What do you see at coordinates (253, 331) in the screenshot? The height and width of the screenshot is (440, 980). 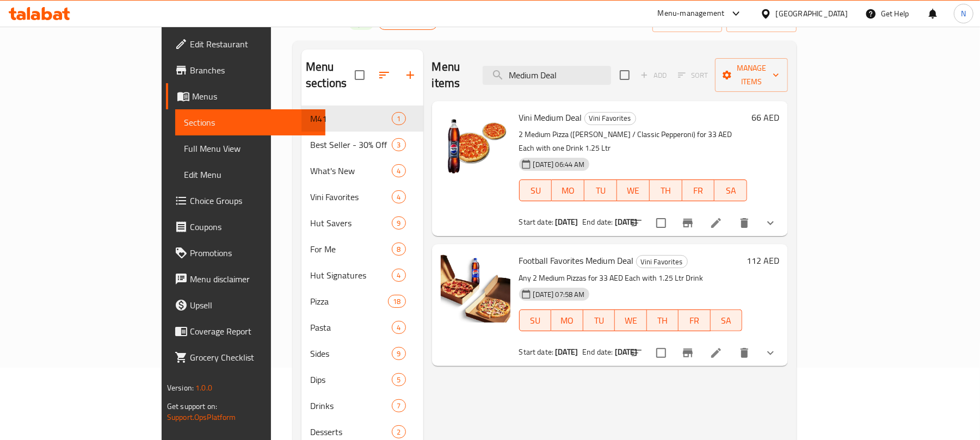 I see `span: Coverage Report` at bounding box center [253, 331].